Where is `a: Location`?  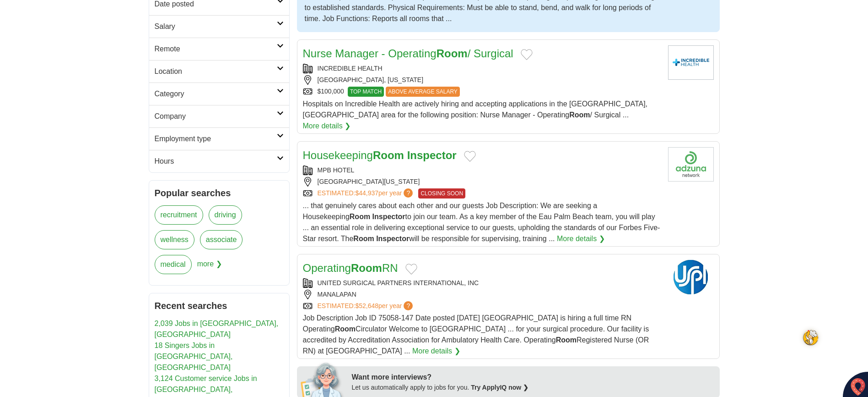
a: Location is located at coordinates (219, 71).